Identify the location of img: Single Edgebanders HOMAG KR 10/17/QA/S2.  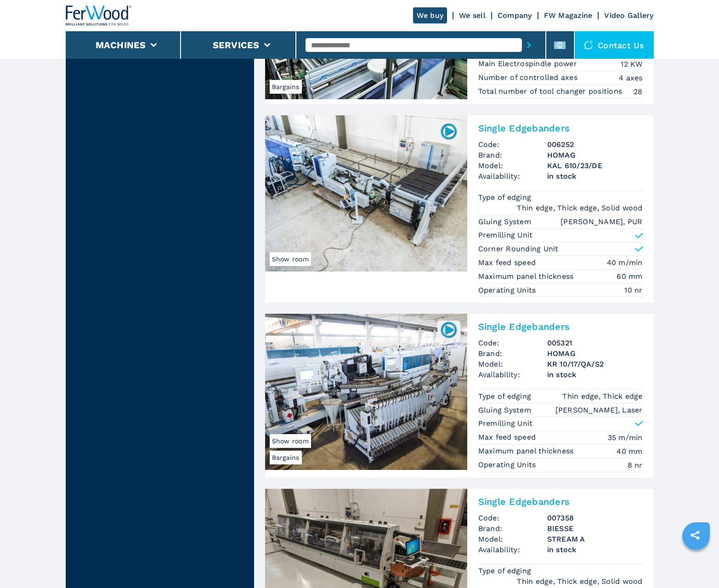
(366, 391).